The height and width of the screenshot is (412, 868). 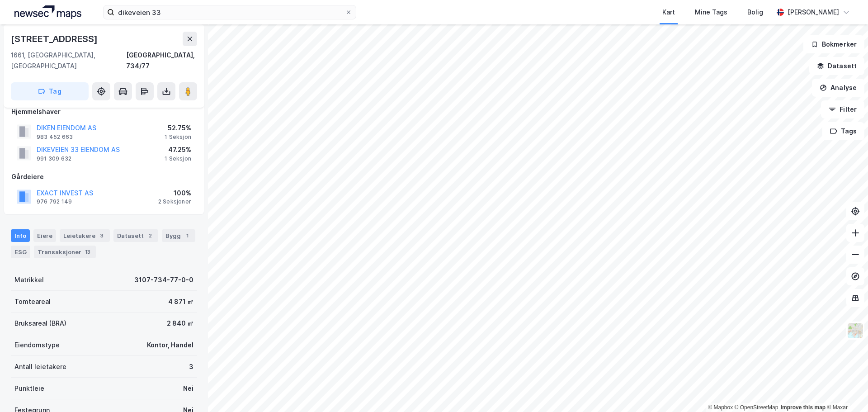 What do you see at coordinates (843, 109) in the screenshot?
I see `button: Filter` at bounding box center [843, 109].